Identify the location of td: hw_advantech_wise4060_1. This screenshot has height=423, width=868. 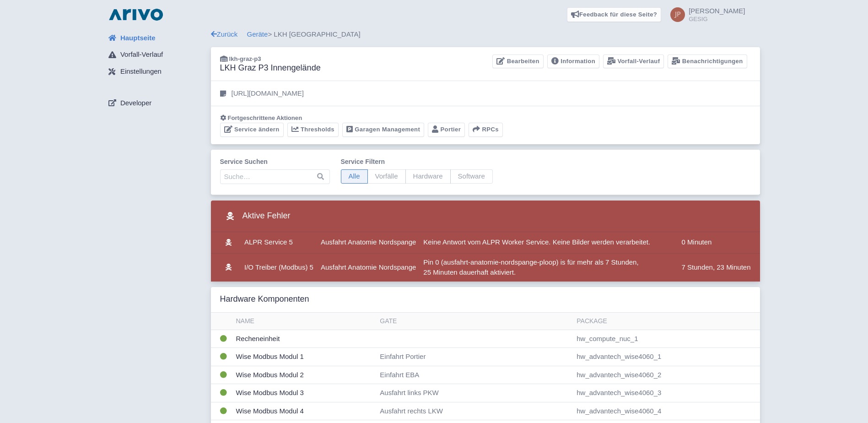
(666, 357).